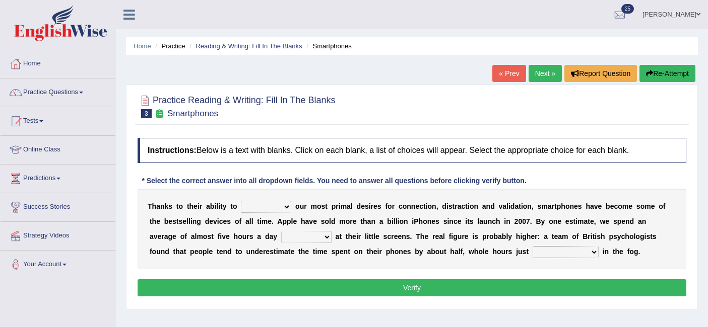 This screenshot has height=327, width=708. Describe the element at coordinates (524, 222) in the screenshot. I see `b: 0` at that location.